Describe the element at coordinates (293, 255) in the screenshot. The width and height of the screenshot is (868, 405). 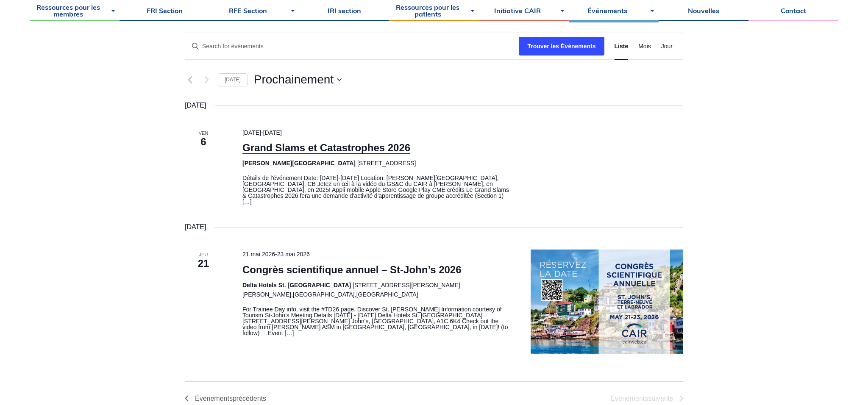
I see `span: 23 mai 2026` at that location.